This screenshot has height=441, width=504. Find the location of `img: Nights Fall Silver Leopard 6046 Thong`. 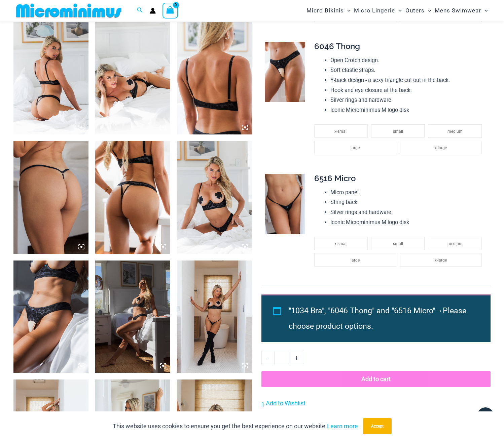

img: Nights Fall Silver Leopard 6046 Thong is located at coordinates (285, 72).